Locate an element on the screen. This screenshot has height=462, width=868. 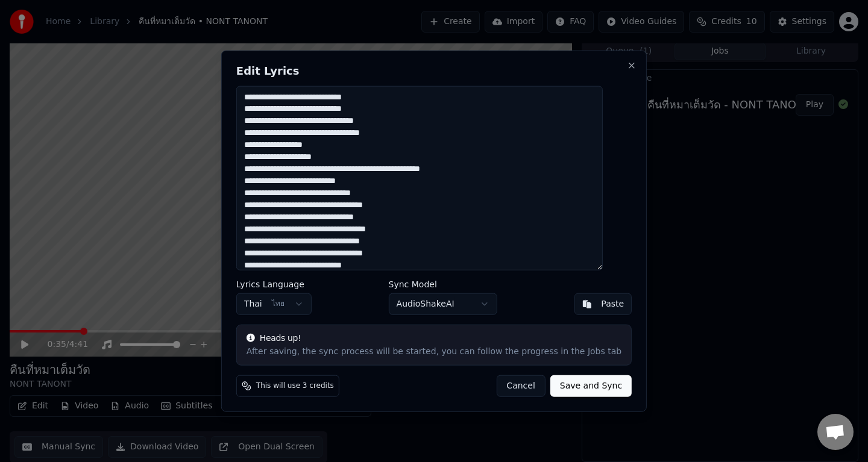
button: Paste is located at coordinates (603, 305).